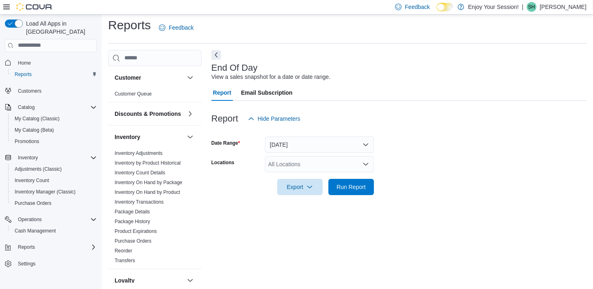  What do you see at coordinates (51, 91) in the screenshot?
I see `button: Customers` at bounding box center [51, 91].